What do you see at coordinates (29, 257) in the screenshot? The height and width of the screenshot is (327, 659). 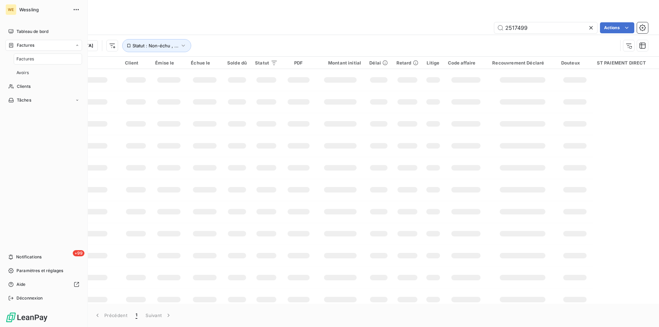 I see `span: Notifications` at bounding box center [29, 257].